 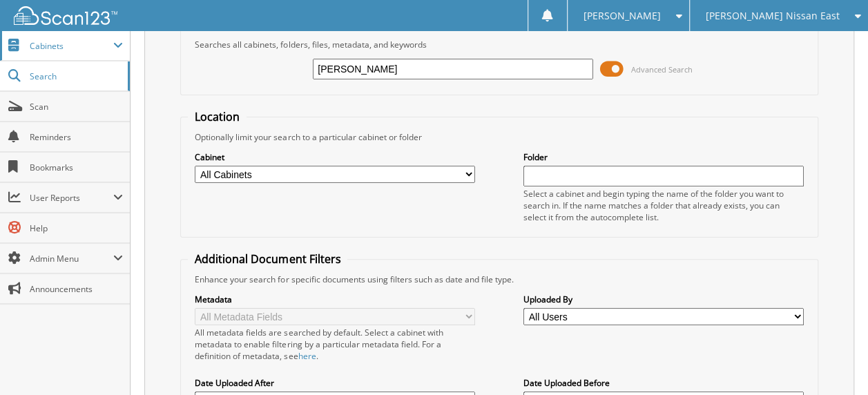 I want to click on span: Advanced Search, so click(x=661, y=69).